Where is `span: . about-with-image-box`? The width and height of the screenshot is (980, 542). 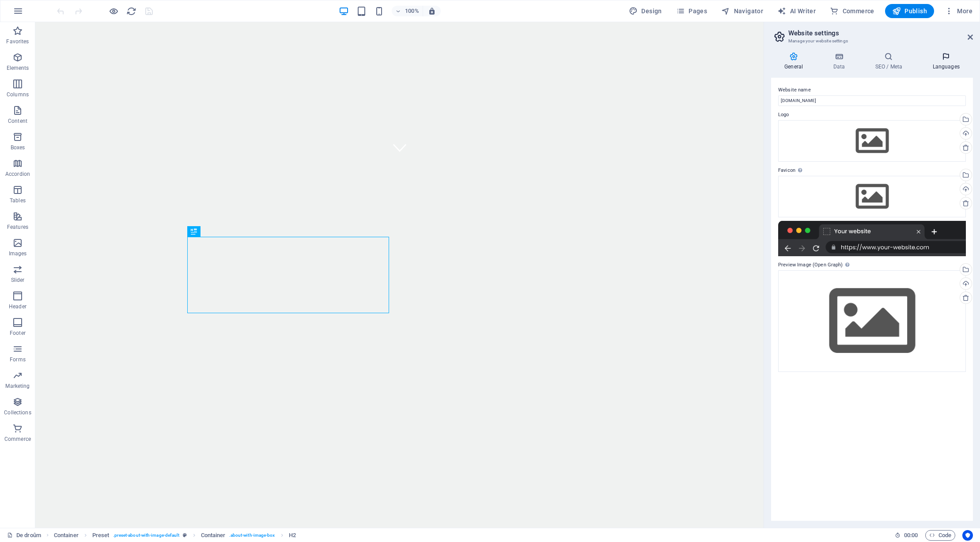 span: . about-with-image-box is located at coordinates (252, 535).